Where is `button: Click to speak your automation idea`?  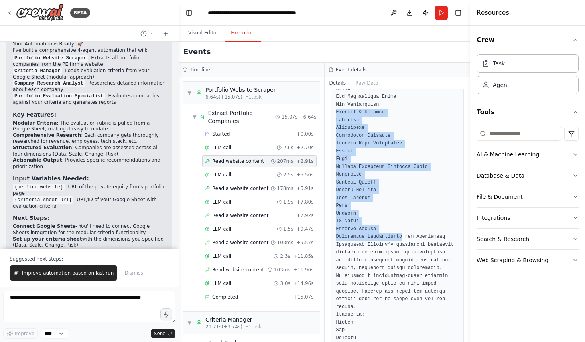 button: Click to speak your automation idea is located at coordinates (166, 314).